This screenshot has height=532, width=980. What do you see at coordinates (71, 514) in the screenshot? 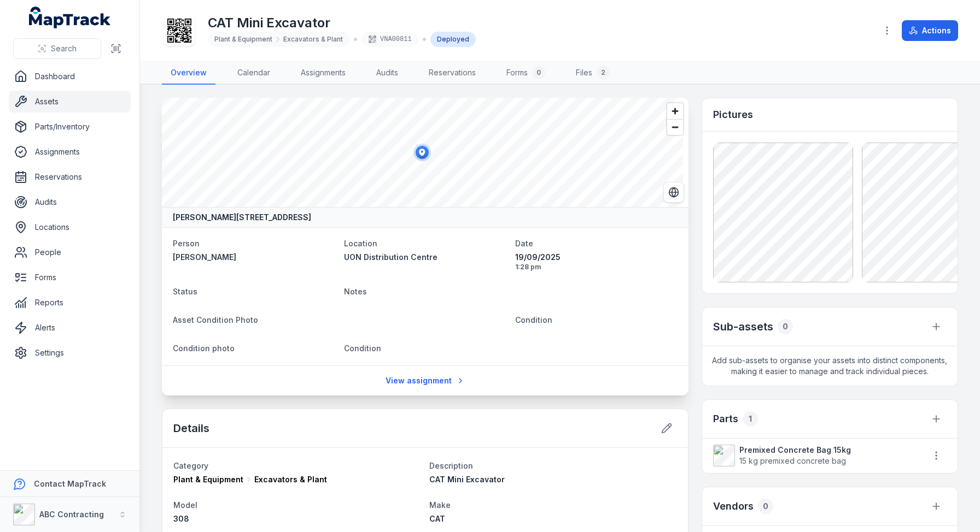
I see `strong: ABC Contracting` at bounding box center [71, 514].